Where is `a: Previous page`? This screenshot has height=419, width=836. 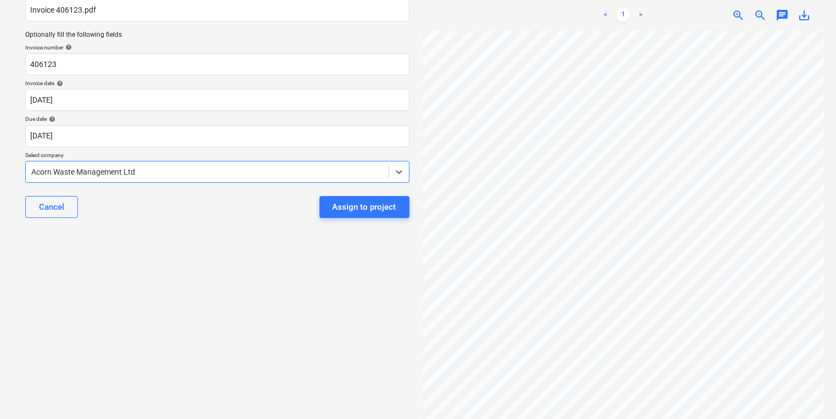
a: Previous page is located at coordinates (606, 15).